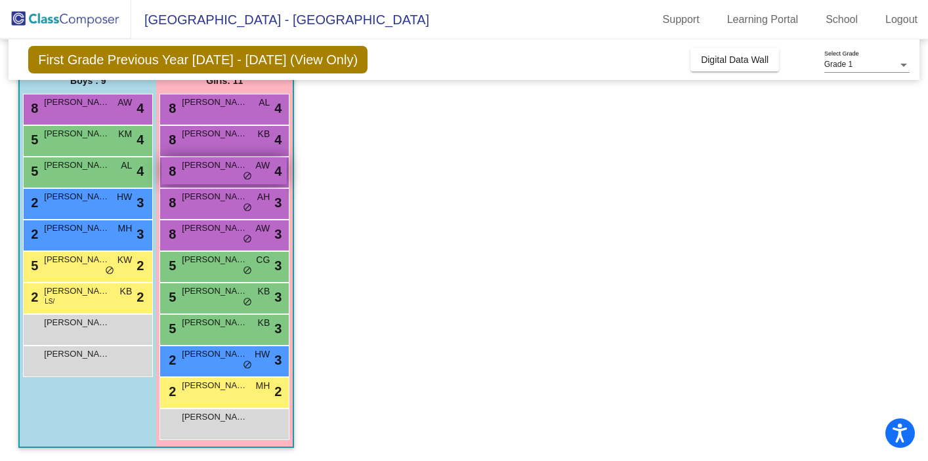 This screenshot has width=928, height=461. What do you see at coordinates (125, 134) in the screenshot?
I see `span: KM` at bounding box center [125, 134].